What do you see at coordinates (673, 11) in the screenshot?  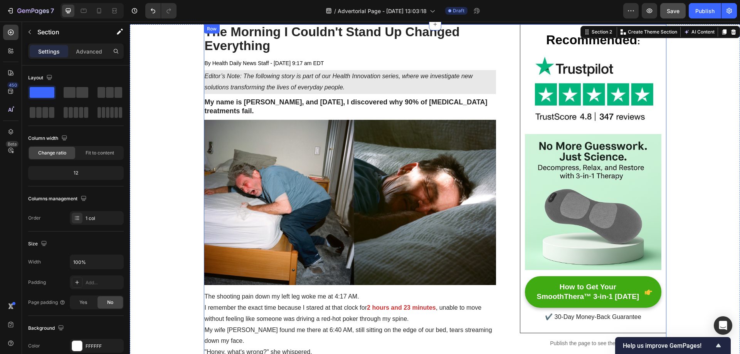 I see `button: Save` at bounding box center [673, 11].